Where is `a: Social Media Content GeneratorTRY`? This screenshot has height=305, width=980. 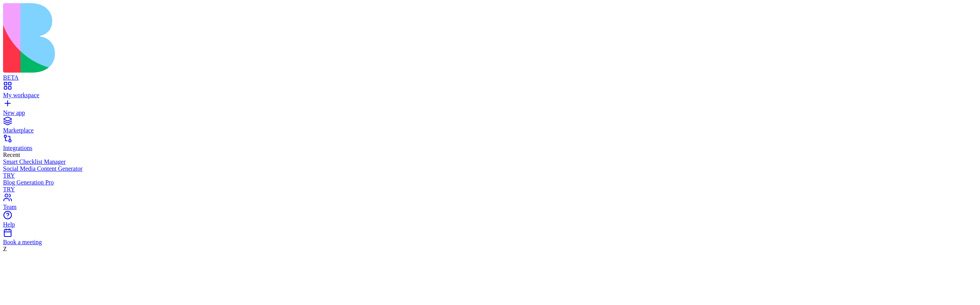
a: Social Media Content GeneratorTRY is located at coordinates (490, 172).